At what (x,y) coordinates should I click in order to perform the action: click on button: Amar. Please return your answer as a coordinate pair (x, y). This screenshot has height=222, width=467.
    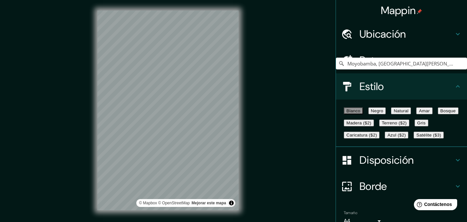
    Looking at the image, I should click on (424, 111).